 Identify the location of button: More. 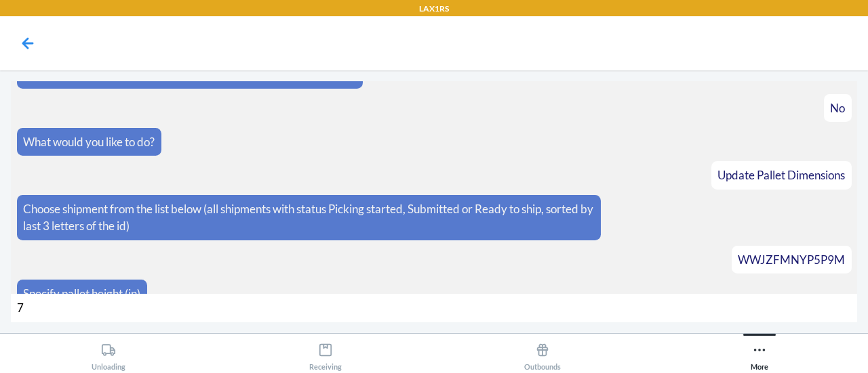
(759, 352).